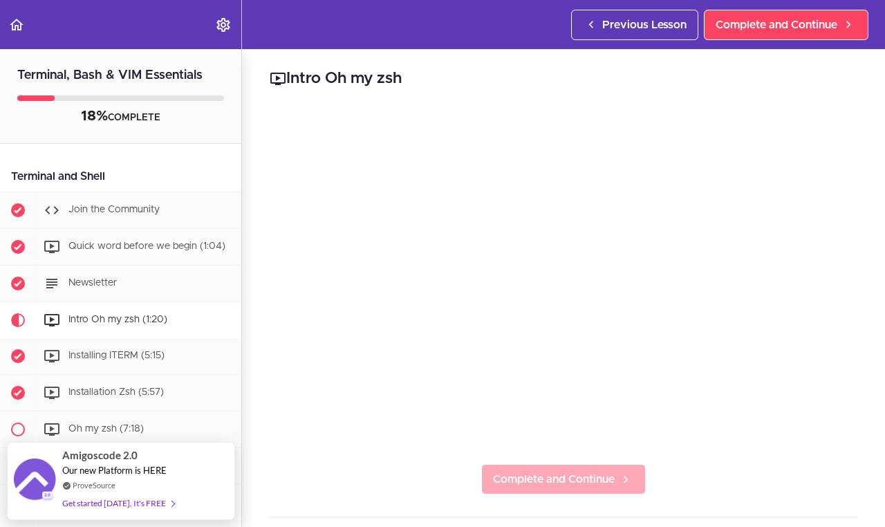 The height and width of the screenshot is (527, 885). I want to click on span: Installing ITERM (5:15), so click(116, 355).